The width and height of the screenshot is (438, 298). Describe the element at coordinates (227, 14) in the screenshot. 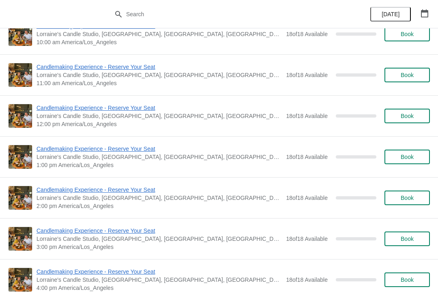

I see `input: Search` at that location.